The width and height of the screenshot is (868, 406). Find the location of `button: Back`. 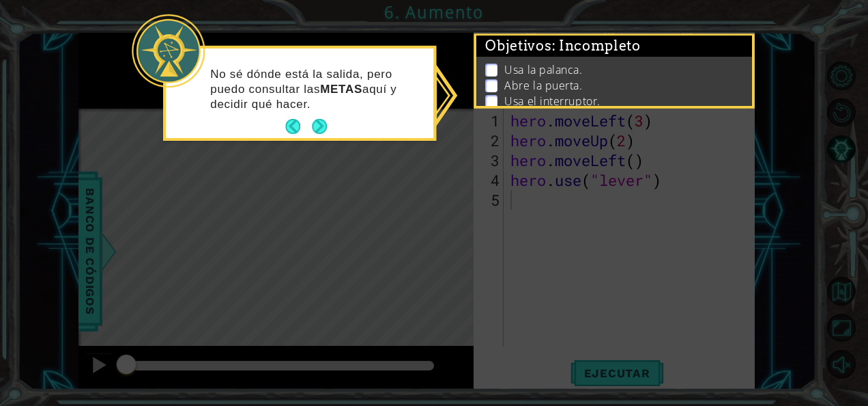

button: Back is located at coordinates (299, 126).